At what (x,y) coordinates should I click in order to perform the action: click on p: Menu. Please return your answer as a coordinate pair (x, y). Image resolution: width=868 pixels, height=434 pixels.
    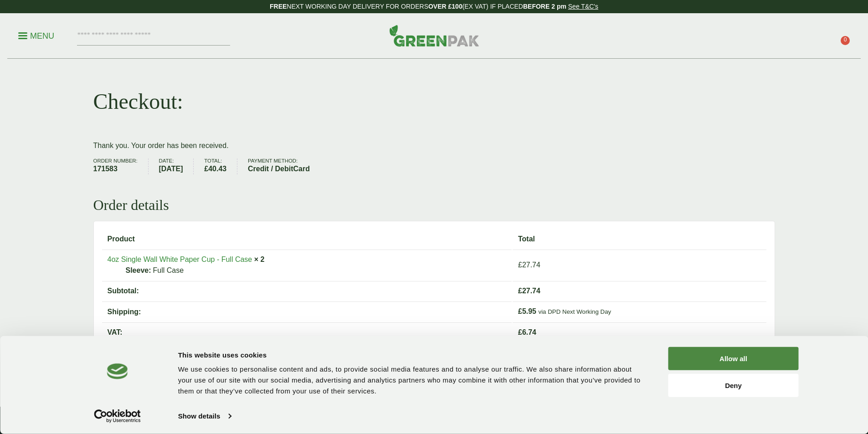
    Looking at the image, I should click on (36, 36).